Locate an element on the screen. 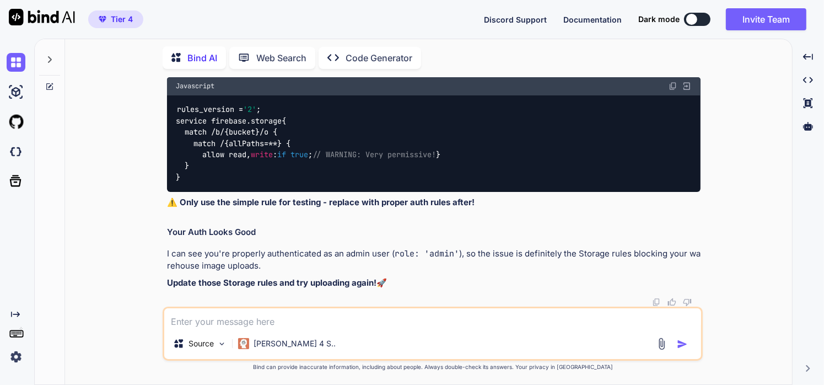 The height and width of the screenshot is (385, 824). strong: ⚠️ Only use the simple rule for testing - replace with proper auth rules after! is located at coordinates (321, 202).